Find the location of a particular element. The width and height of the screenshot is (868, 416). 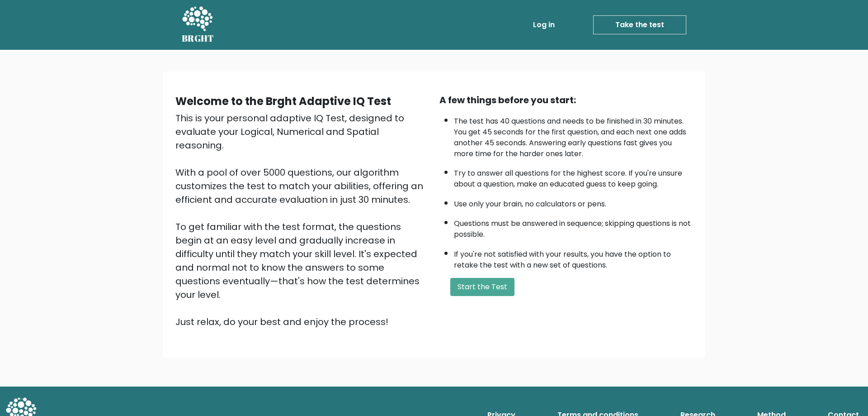

div: This is your personal adaptive IQ Test, designed to evaluate your Logical, Numerical and Spatial ... is located at coordinates (302, 220).